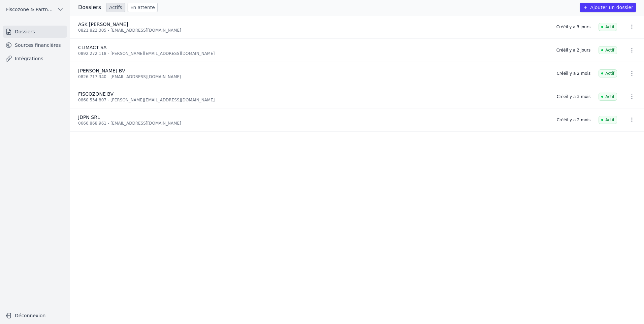 The height and width of the screenshot is (324, 644). Describe the element at coordinates (142, 8) in the screenshot. I see `a: En attente` at that location.